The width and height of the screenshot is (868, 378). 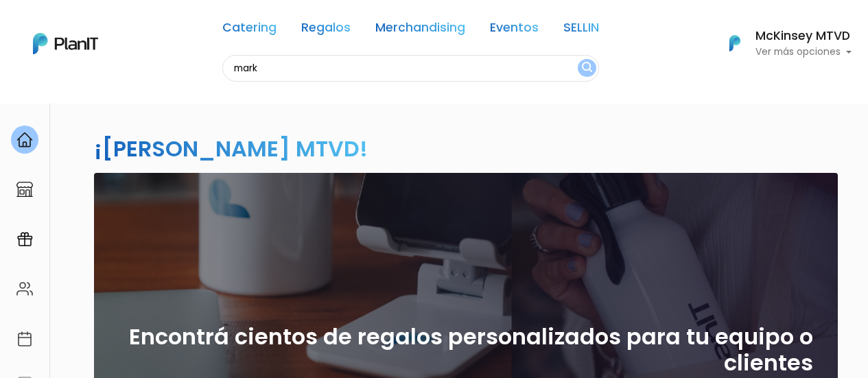 I want to click on a: Catering, so click(x=249, y=30).